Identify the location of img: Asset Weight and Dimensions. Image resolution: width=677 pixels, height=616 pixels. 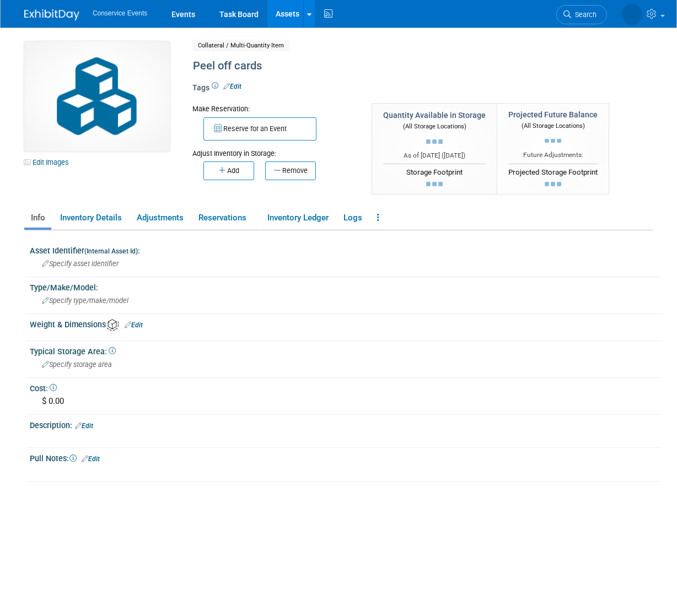
(113, 325).